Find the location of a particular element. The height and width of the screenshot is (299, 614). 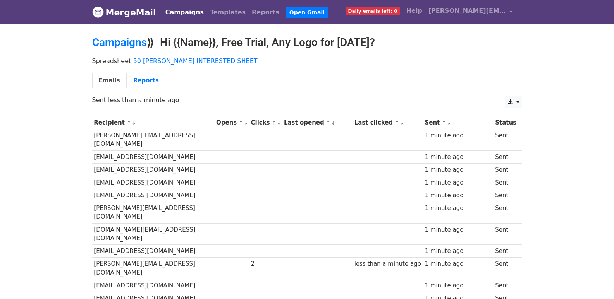

p: Sent less than a minute ago is located at coordinates (307, 100).